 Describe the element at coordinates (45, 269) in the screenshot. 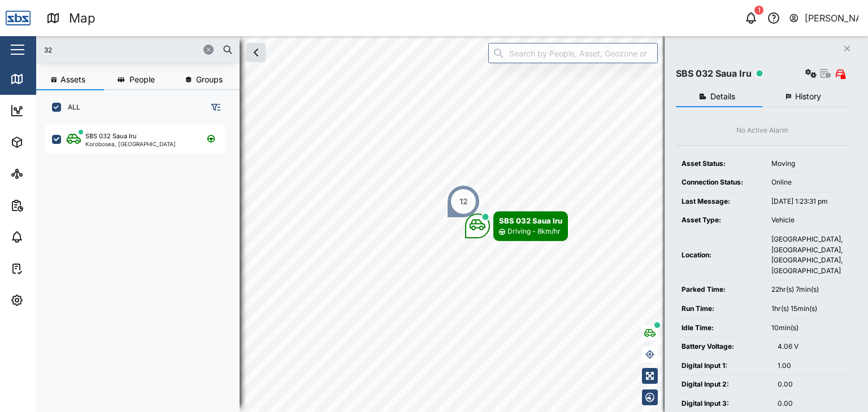

I see `div: Tasks` at that location.